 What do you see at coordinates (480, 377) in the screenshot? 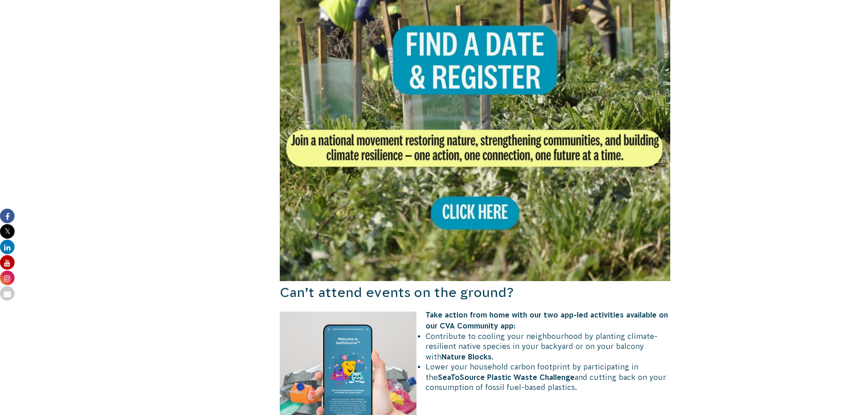
I see `li: Lower your household carbon footprint by participating in the and cutting back on your consumptio...` at bounding box center [480, 377].